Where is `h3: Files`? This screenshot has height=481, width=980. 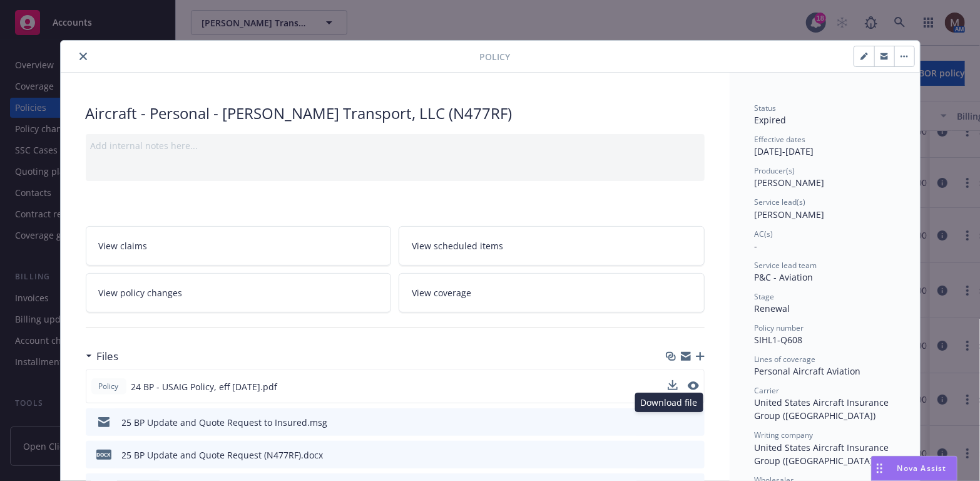 h3: Files is located at coordinates (108, 356).